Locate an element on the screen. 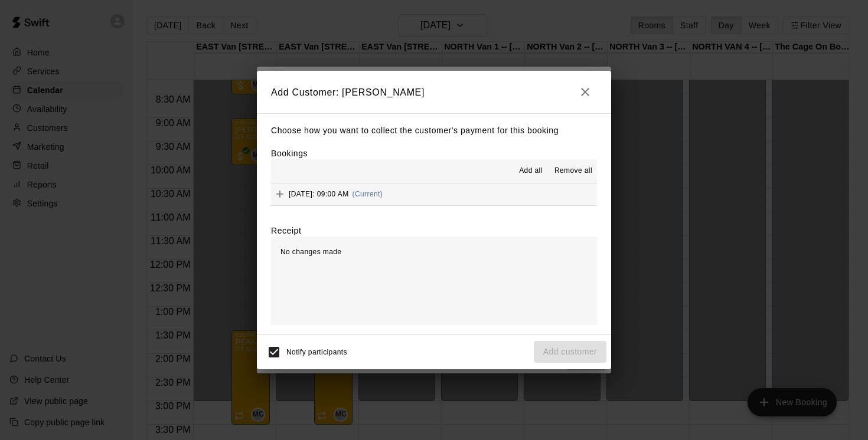 This screenshot has width=868, height=440. button: Add all is located at coordinates (530, 171).